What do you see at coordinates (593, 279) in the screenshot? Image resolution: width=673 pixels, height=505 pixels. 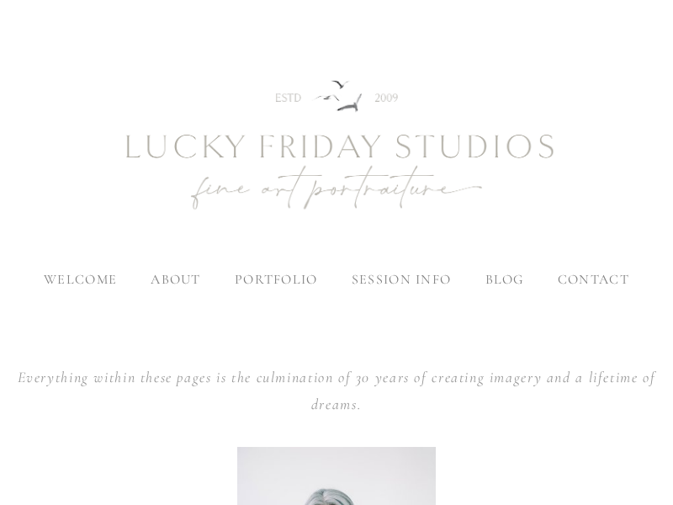 I see `a: contact` at bounding box center [593, 279].